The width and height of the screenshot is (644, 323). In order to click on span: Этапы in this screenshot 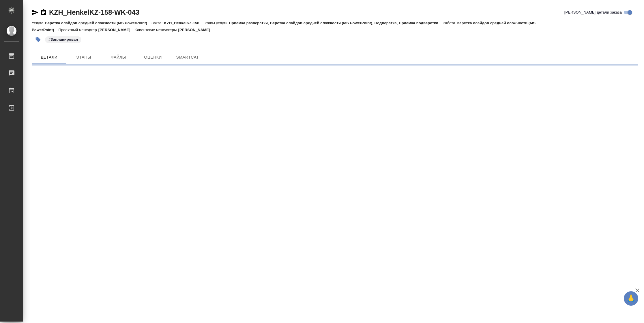, I will do `click(84, 57)`.